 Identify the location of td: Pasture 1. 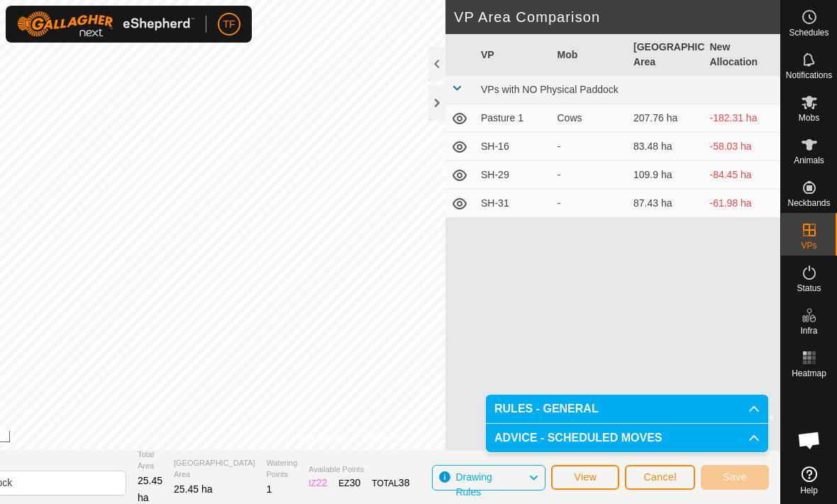
(514, 119).